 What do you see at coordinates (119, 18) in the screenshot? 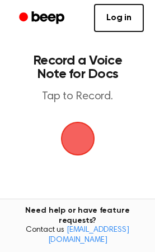
I see `a: Log in` at bounding box center [119, 18].